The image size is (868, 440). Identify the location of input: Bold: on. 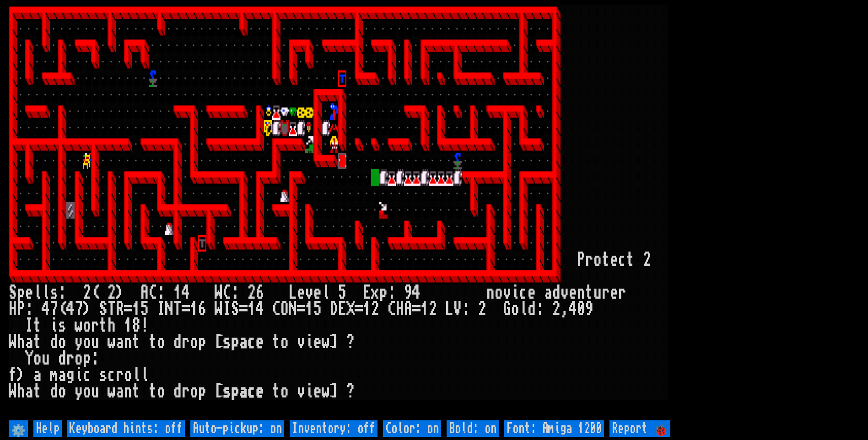
(472, 428).